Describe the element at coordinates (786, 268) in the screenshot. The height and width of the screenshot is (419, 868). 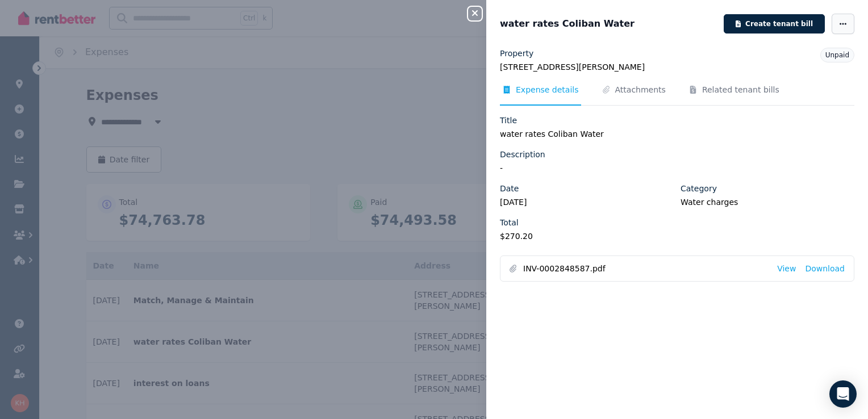
I see `a: View` at that location.